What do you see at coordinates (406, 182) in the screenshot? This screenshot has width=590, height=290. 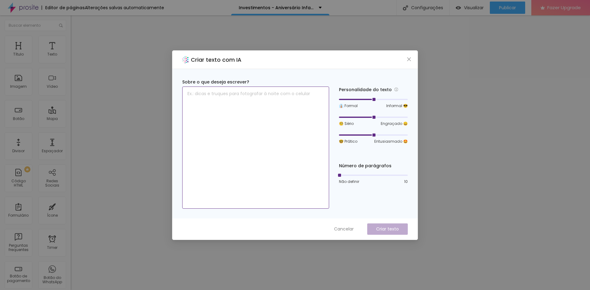 I see `span: 10` at bounding box center [406, 182].